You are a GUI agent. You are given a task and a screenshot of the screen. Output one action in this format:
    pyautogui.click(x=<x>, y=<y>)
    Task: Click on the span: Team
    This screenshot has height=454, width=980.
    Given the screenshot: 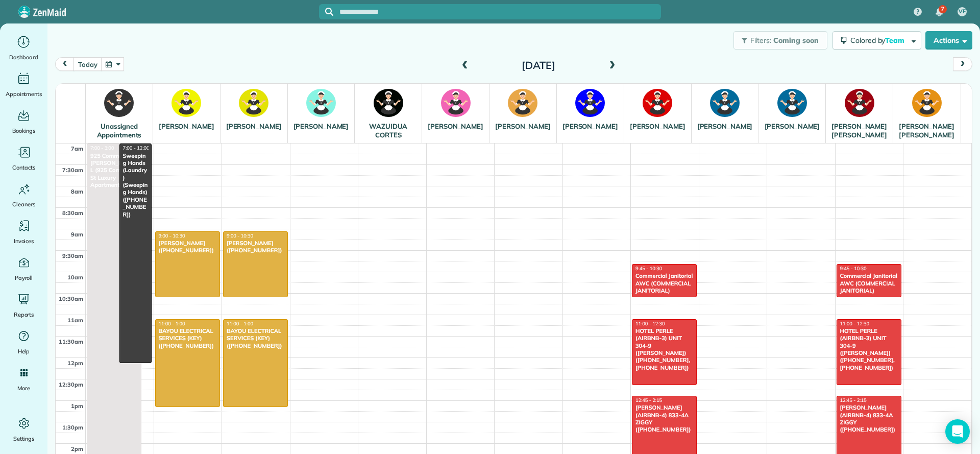 What is the action you would take?
    pyautogui.click(x=896, y=40)
    